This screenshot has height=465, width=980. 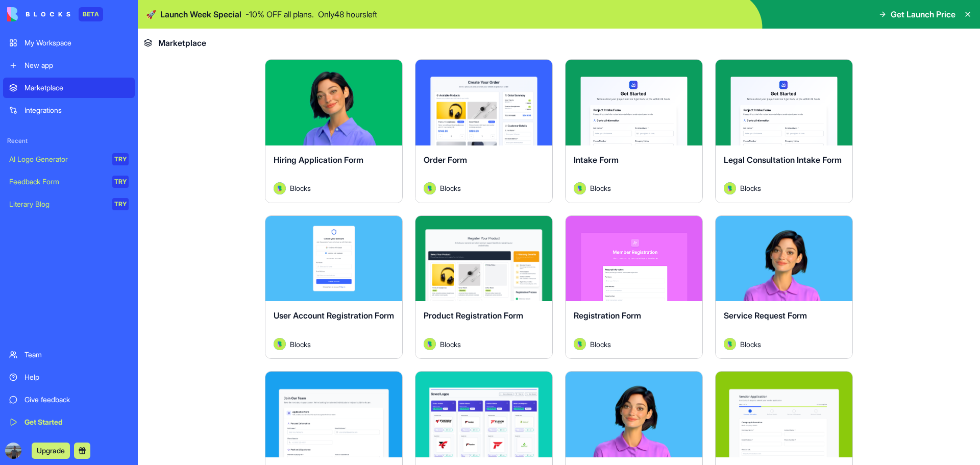 What do you see at coordinates (62, 9) in the screenshot?
I see `h1: Shelly` at bounding box center [62, 9].